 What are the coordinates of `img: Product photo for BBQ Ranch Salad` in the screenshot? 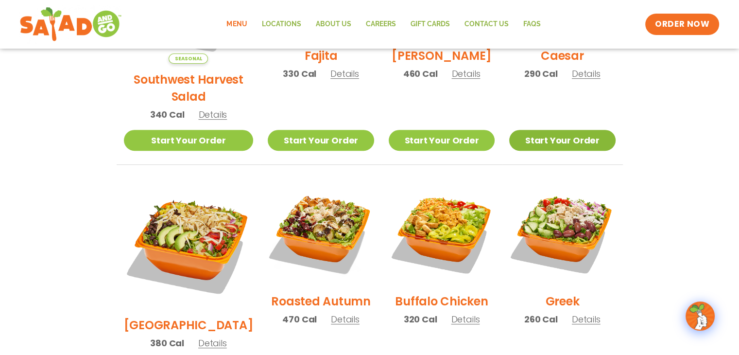 It's located at (188, 244).